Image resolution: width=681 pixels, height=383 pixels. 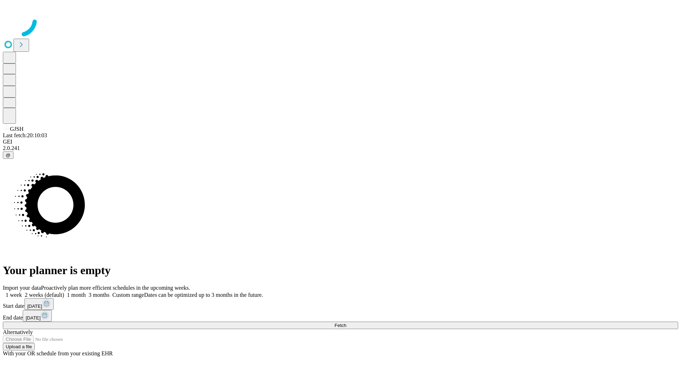 What do you see at coordinates (341, 142) in the screenshot?
I see `div: GEI` at bounding box center [341, 142].